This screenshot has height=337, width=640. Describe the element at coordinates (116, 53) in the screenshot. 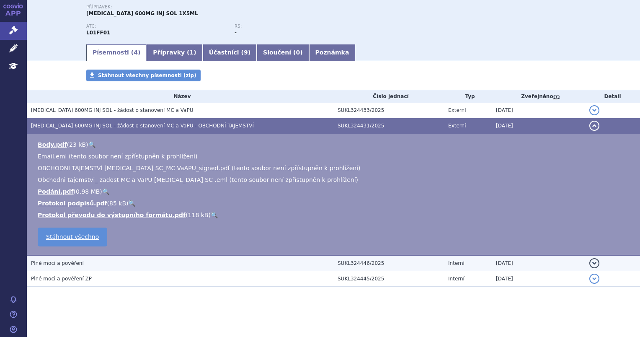

I see `a: Písemnosti (4)` at that location.